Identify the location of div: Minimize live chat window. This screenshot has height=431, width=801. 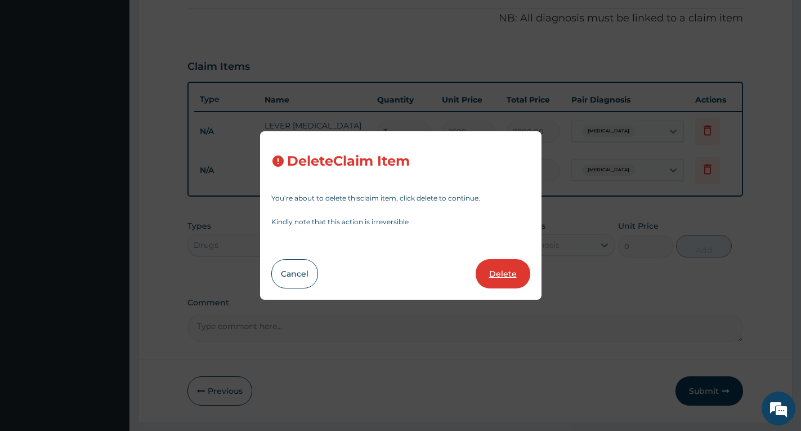
(198, 19).